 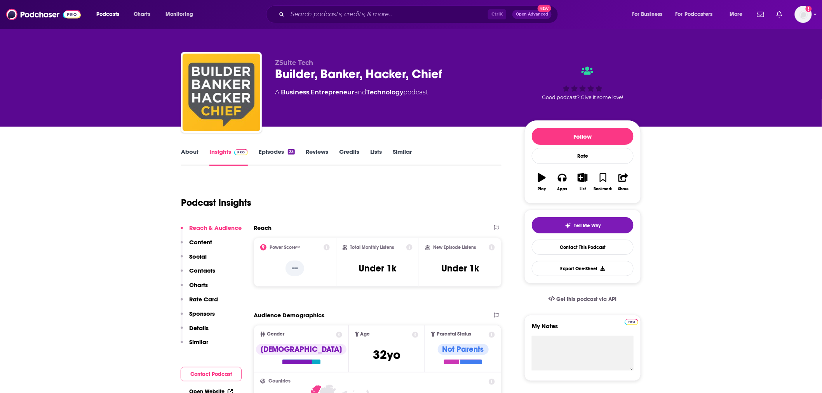 What do you see at coordinates (193, 260) in the screenshot?
I see `button: Social` at bounding box center [193, 260].